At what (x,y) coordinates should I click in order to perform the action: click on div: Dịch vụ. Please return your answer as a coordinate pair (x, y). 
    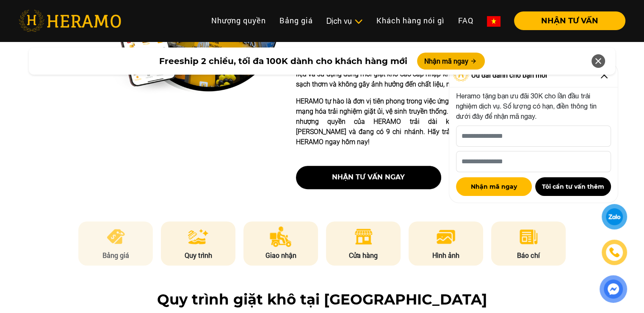
    Looking at the image, I should click on (345, 21).